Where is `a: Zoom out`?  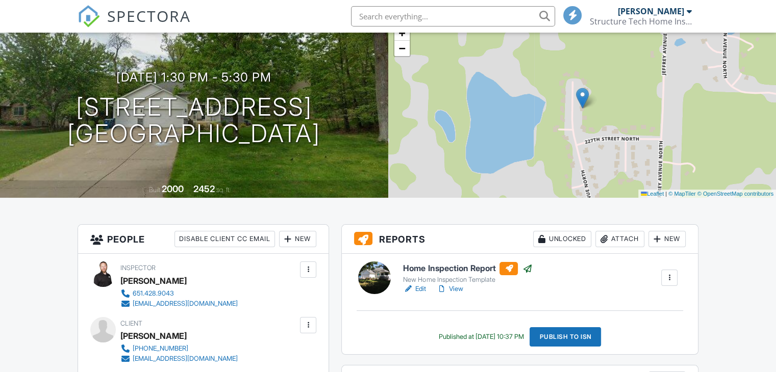
a: Zoom out is located at coordinates (402, 48).